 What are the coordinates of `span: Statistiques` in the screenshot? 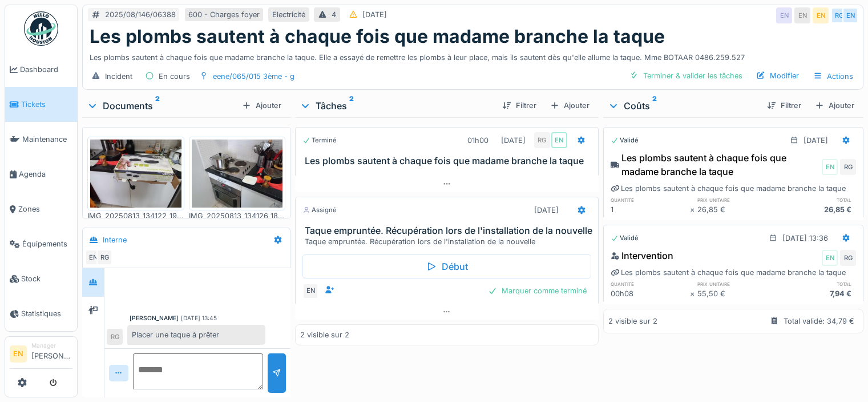 It's located at (47, 313).